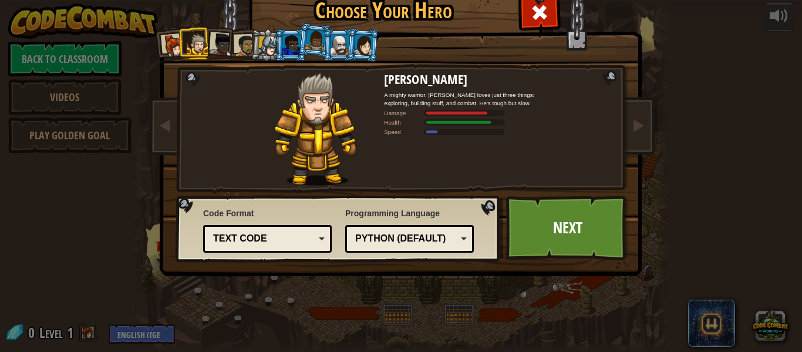 Image resolution: width=802 pixels, height=352 pixels. Describe the element at coordinates (363, 45) in the screenshot. I see `li: Illia Shieldsmith` at that location.